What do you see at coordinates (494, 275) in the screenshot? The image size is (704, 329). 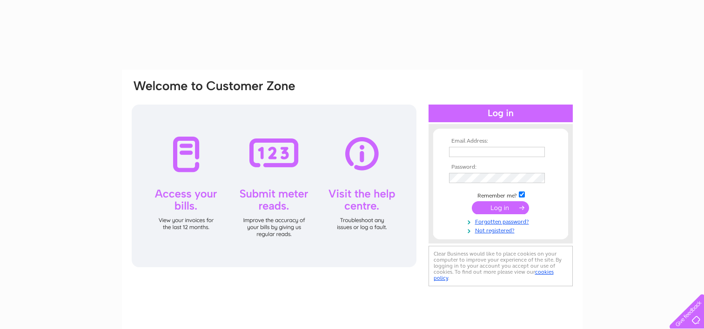 I see `a: cookies policy` at bounding box center [494, 275].